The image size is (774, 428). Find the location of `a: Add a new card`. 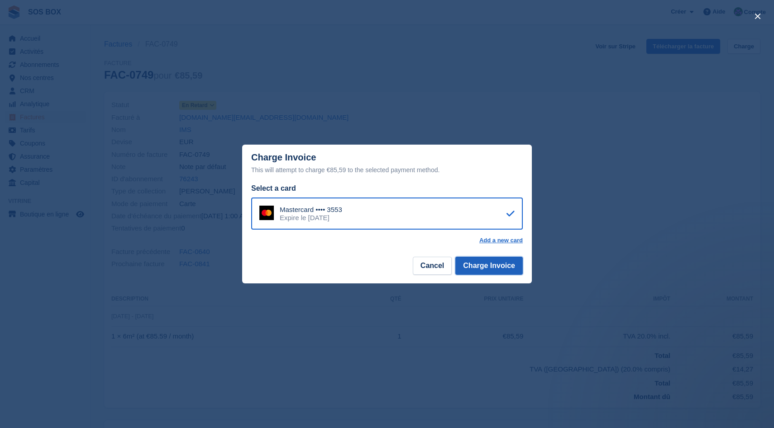

a: Add a new card is located at coordinates (501, 241).